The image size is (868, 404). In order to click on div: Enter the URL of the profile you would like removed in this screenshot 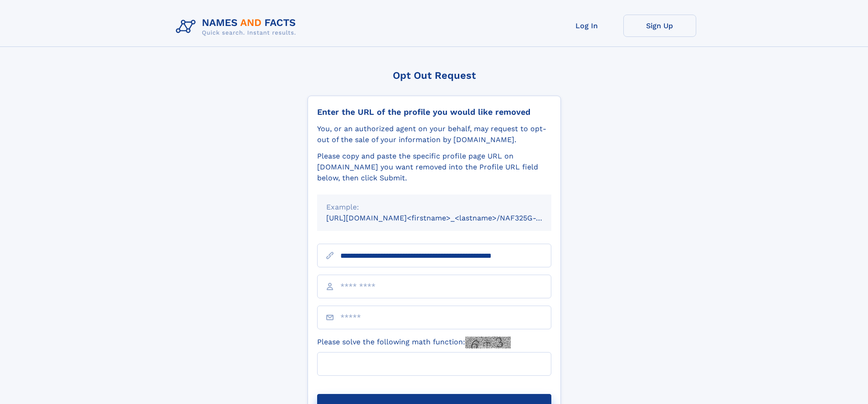, I will do `click(434, 112)`.